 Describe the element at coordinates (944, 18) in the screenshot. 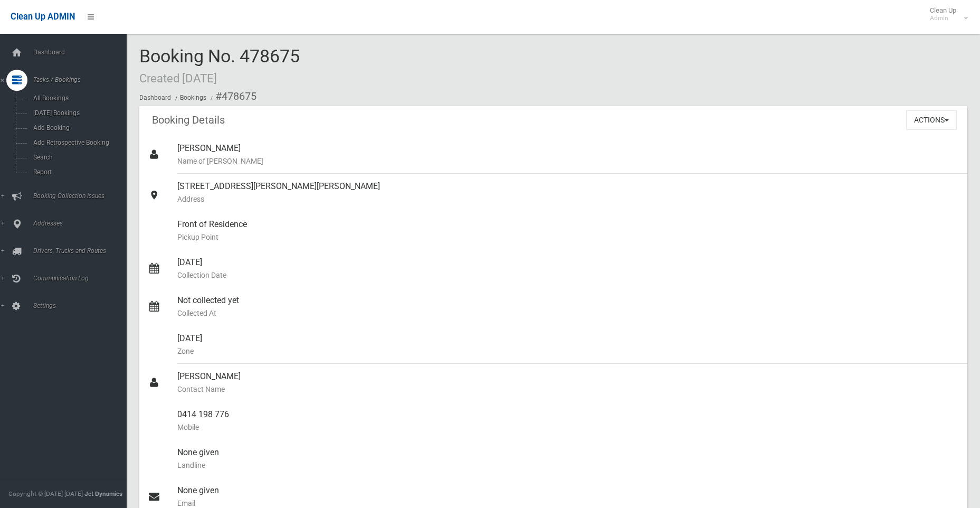

I see `small: Admin` at that location.